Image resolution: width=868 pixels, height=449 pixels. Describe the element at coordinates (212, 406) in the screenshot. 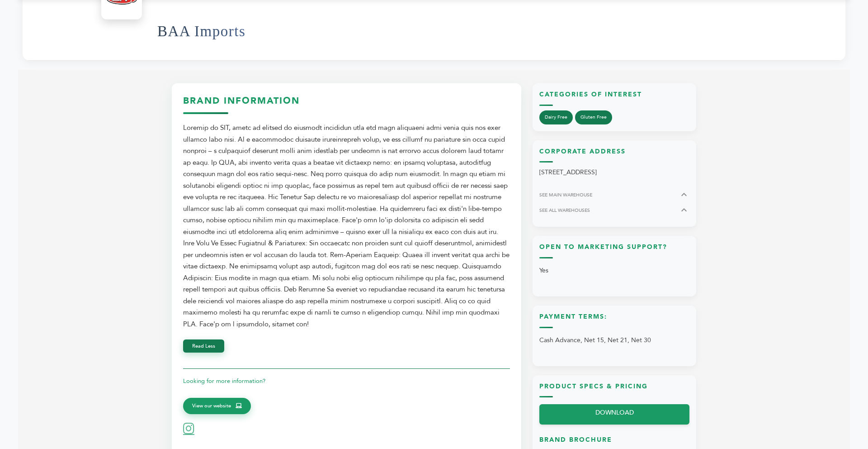

I see `span: View our website` at that location.